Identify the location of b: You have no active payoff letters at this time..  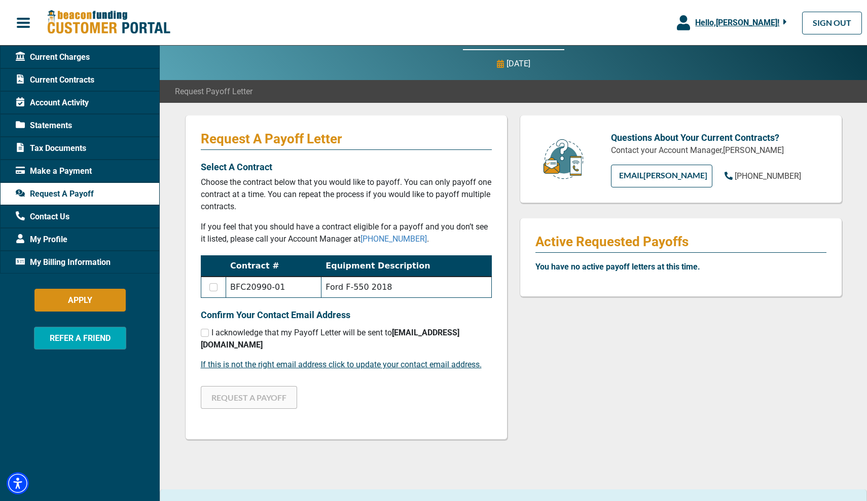
(617, 267).